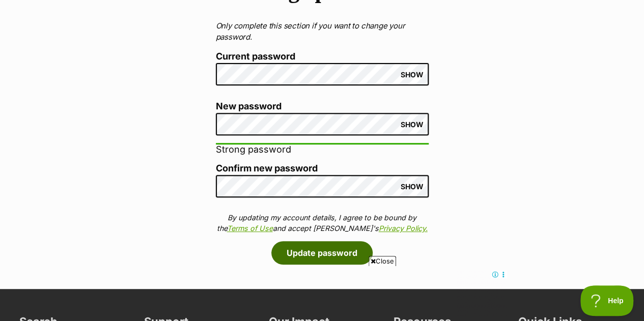 The image size is (644, 321). I want to click on a: Terms of Use, so click(250, 228).